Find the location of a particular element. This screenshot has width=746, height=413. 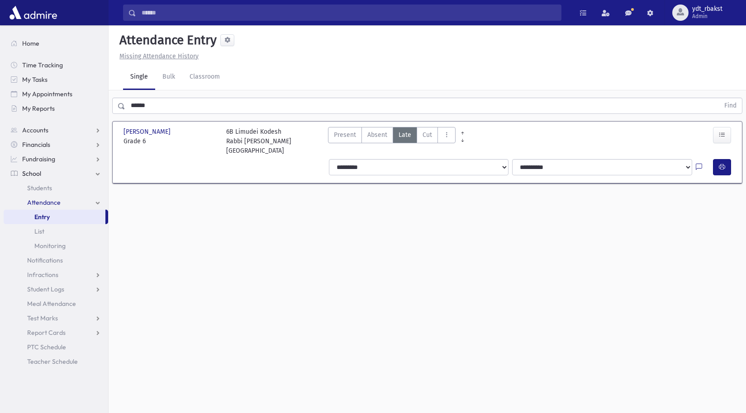

span: Test Marks is located at coordinates (43, 318).